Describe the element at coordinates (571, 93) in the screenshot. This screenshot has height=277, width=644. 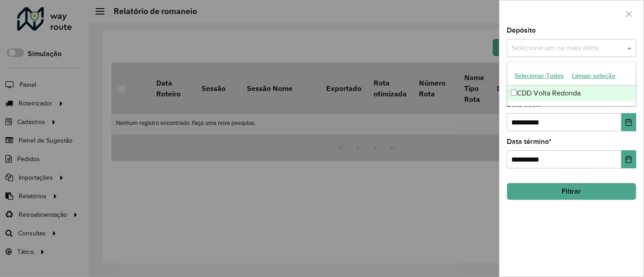
I see `div: CDD Volta Redonda` at that location.